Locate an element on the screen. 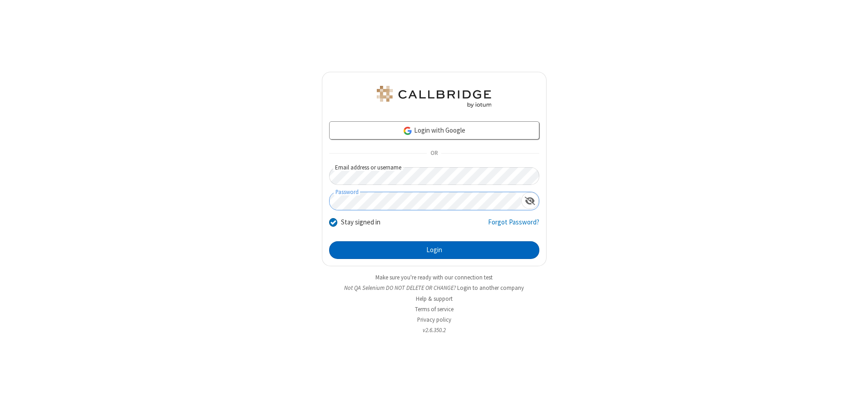  img: QA Selenium DO NOT DELETE OR CHANGE is located at coordinates (434, 96).